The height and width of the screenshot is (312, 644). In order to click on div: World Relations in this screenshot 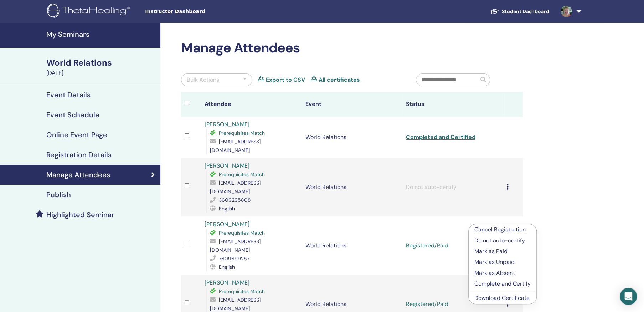, I will do `click(101, 63)`.